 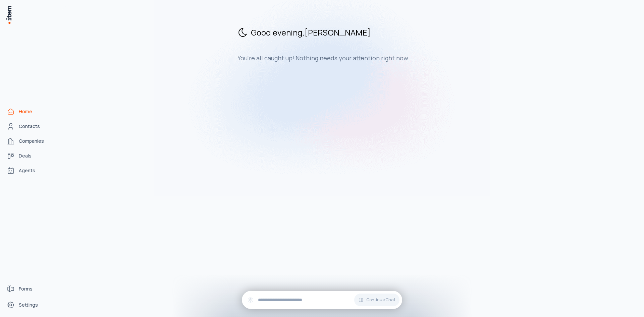 I want to click on div: Continue Chat, so click(x=322, y=300).